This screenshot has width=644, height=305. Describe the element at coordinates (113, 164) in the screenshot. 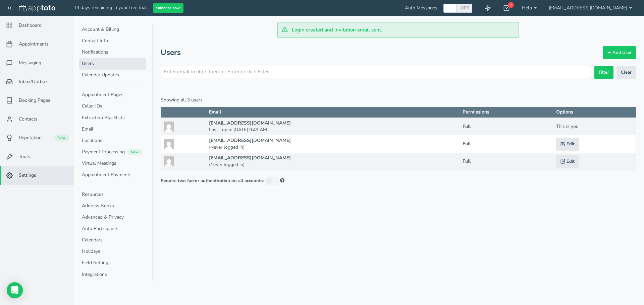

I see `a: Virtual Meetings` at that location.